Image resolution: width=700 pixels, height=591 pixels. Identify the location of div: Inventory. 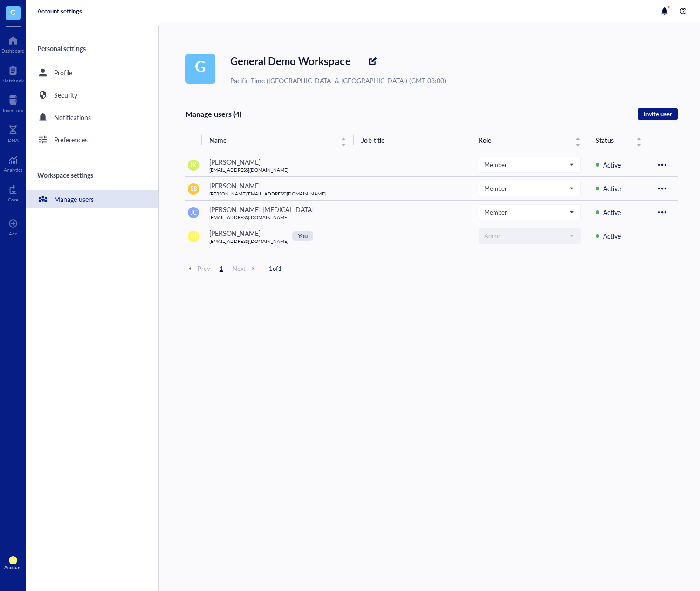
(13, 110).